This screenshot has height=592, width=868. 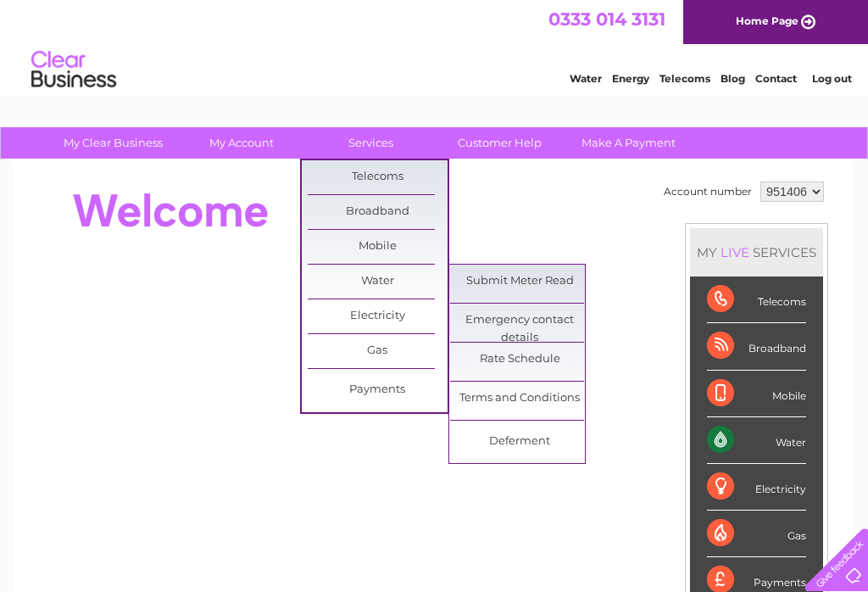 What do you see at coordinates (756, 533) in the screenshot?
I see `div: Gas` at bounding box center [756, 533].